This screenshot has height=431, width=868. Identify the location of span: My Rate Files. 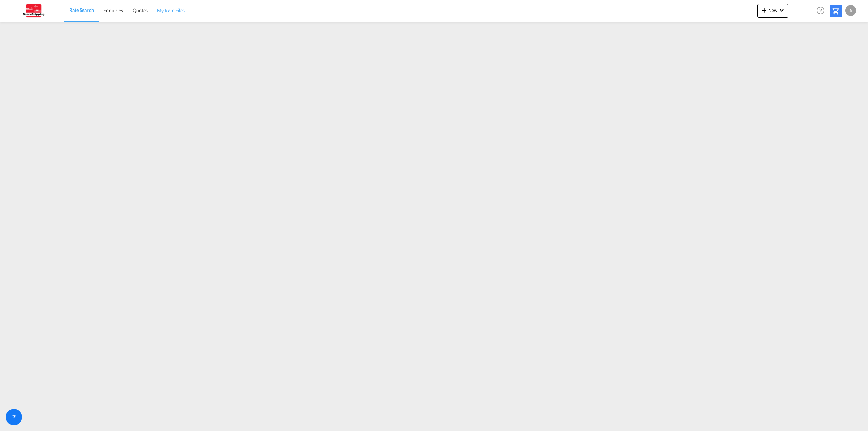
(171, 10).